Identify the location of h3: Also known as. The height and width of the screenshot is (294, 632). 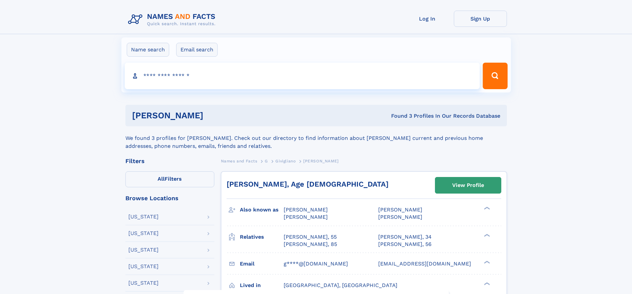
(262, 210).